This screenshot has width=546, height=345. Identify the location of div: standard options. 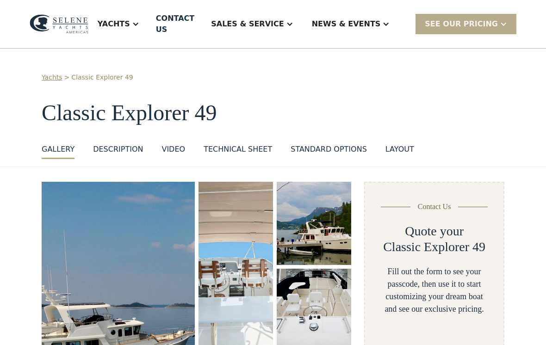
(328, 149).